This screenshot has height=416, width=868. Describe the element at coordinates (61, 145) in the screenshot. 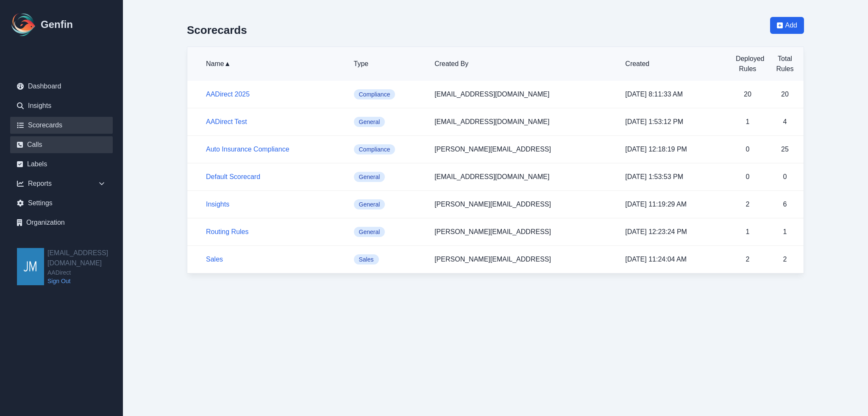

I see `a: Calls` at that location.